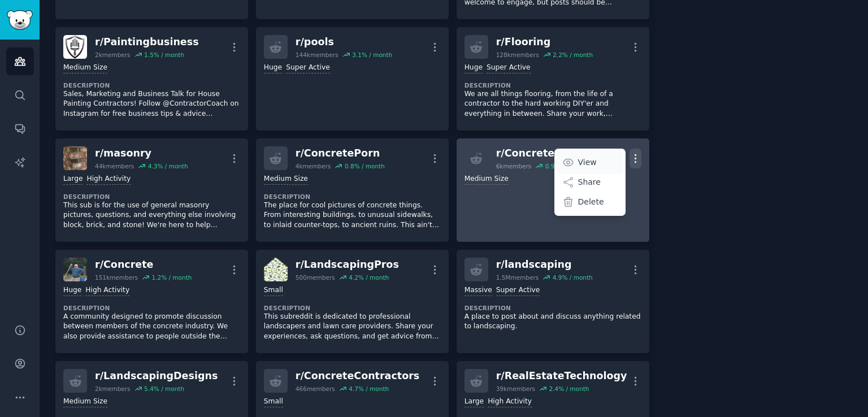 This screenshot has width=868, height=417. I want to click on p: The place for cool pictures of concrete things. From interesting buildings, to unusual sidewalks,..., so click(352, 215).